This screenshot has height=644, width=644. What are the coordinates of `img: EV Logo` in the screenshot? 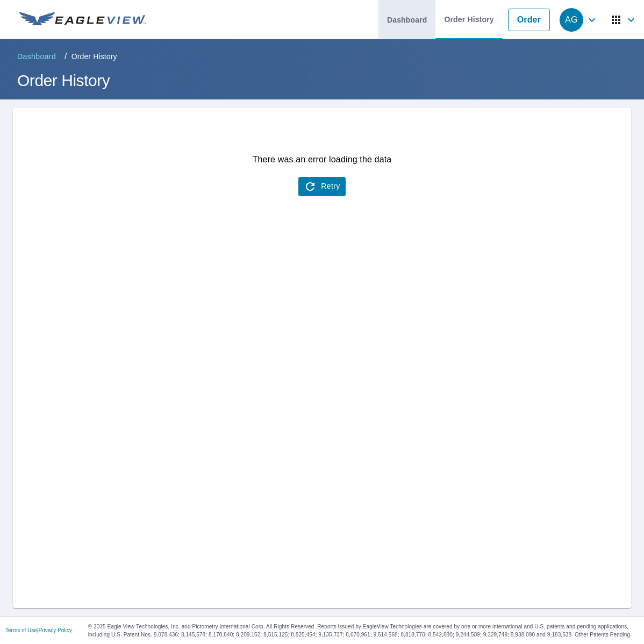 It's located at (83, 20).